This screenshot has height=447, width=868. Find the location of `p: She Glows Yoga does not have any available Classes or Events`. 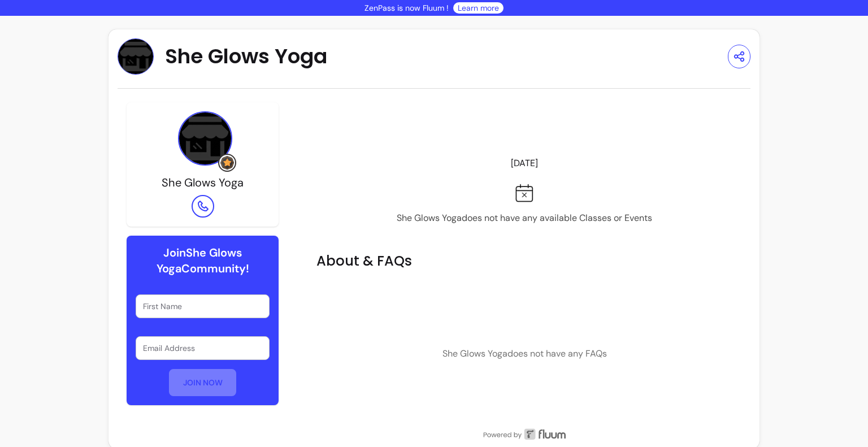

p: She Glows Yoga does not have any available Classes or Events is located at coordinates (524, 218).